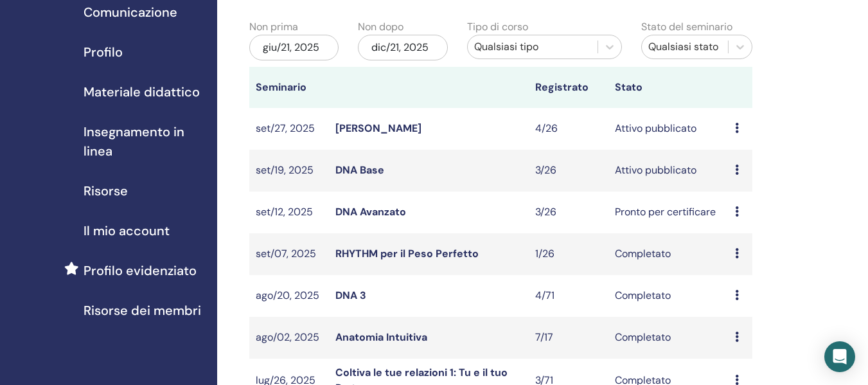 Image resolution: width=868 pixels, height=385 pixels. Describe the element at coordinates (381, 337) in the screenshot. I see `a: Anatomia Intuitiva` at that location.